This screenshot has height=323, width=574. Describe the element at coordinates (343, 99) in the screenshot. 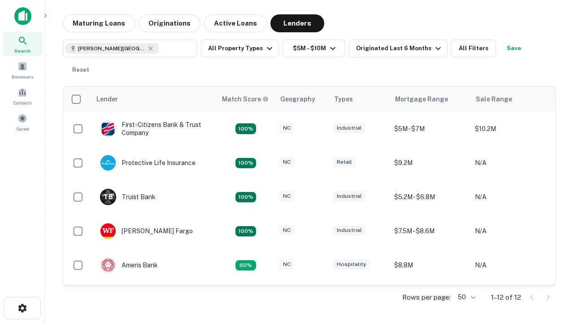

I see `div: Types` at that location.